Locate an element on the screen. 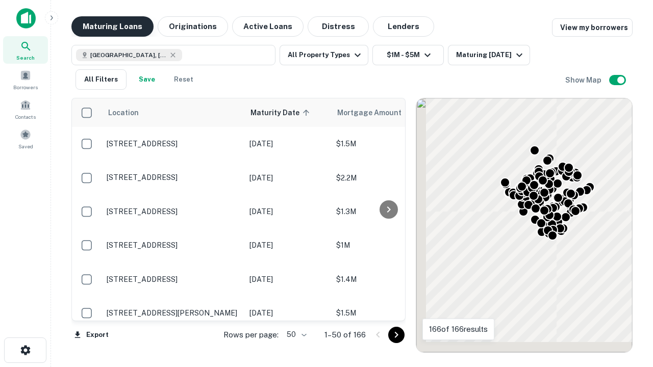  th: Location is located at coordinates (173, 113).